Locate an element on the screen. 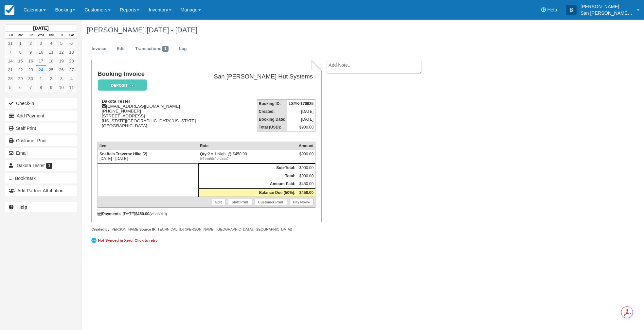 This screenshot has width=644, height=330. th: Thu is located at coordinates (51, 36).